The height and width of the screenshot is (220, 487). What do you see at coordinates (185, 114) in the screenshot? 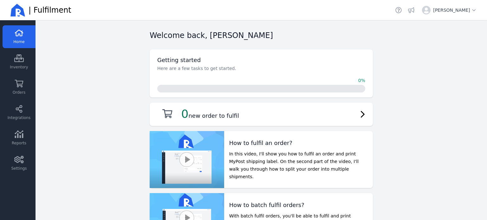
I see `span: 0` at bounding box center [185, 114].